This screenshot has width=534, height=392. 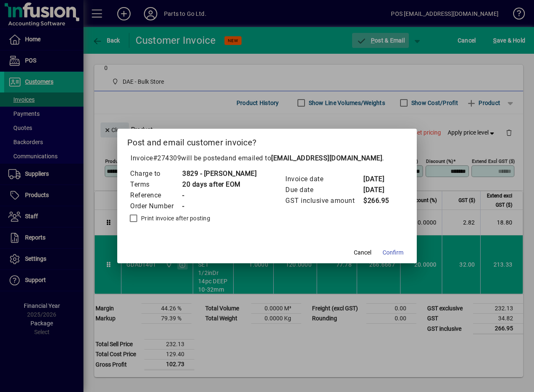 I want to click on span: and emailed to, so click(x=303, y=158).